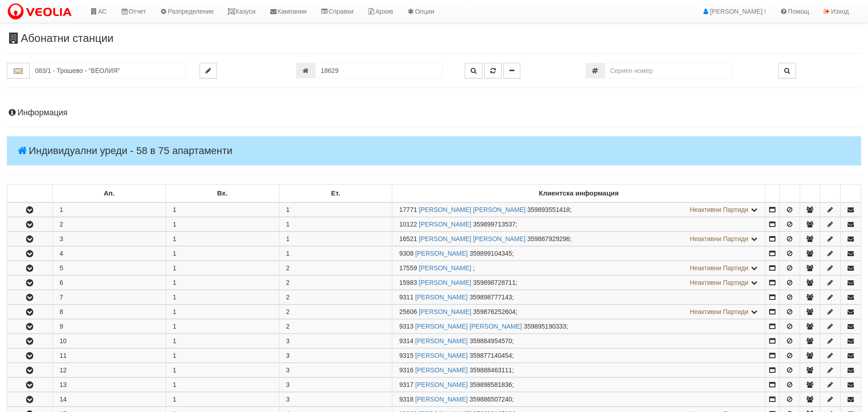 This screenshot has height=412, width=868. I want to click on input: Абонатна станция, so click(108, 70).